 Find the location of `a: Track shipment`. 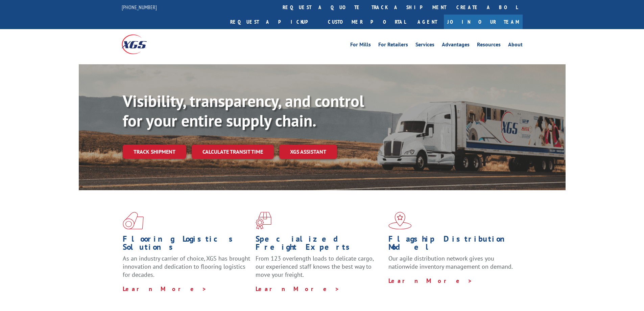

a: Track shipment is located at coordinates (155, 152).